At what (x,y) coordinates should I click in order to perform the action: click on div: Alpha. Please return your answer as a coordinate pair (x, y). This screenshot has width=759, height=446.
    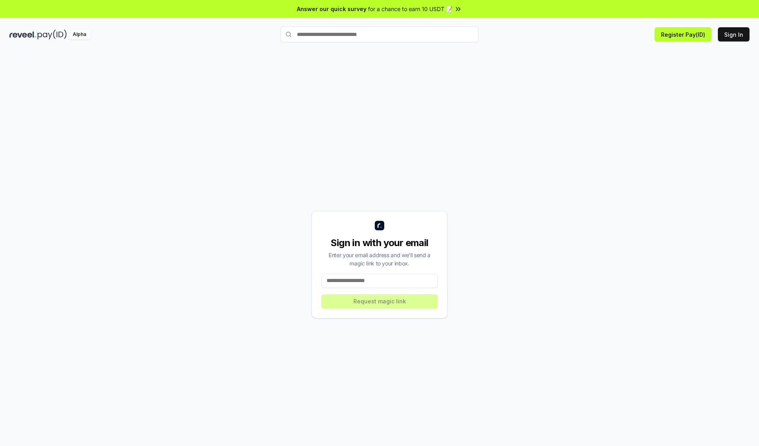
    Looking at the image, I should click on (79, 34).